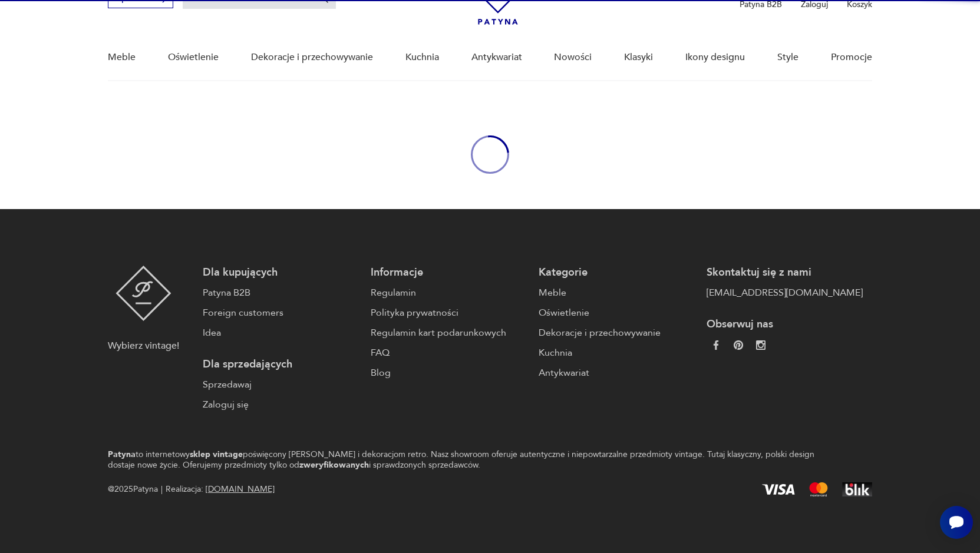 This screenshot has width=980, height=553. What do you see at coordinates (143, 294) in the screenshot?
I see `img: Patyna - sklep z meblami i dekoracjami vintage` at bounding box center [143, 294].